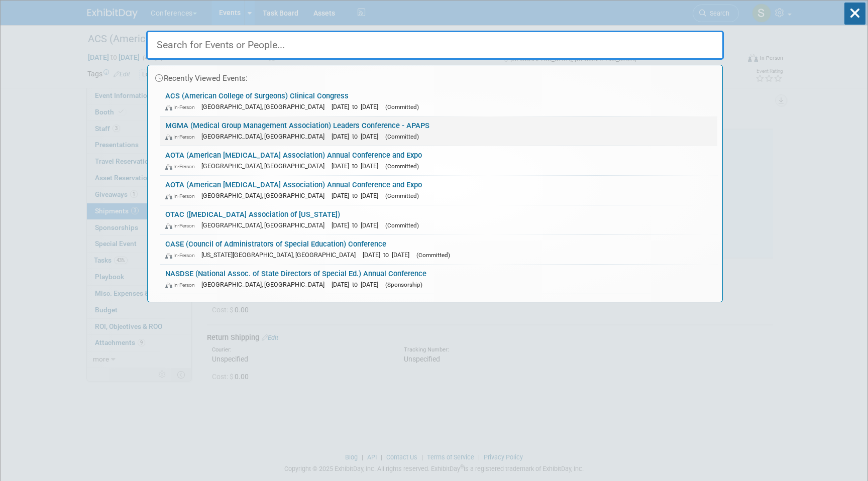 The image size is (868, 481). What do you see at coordinates (404, 285) in the screenshot?
I see `span: (Sponsorship)` at bounding box center [404, 285].